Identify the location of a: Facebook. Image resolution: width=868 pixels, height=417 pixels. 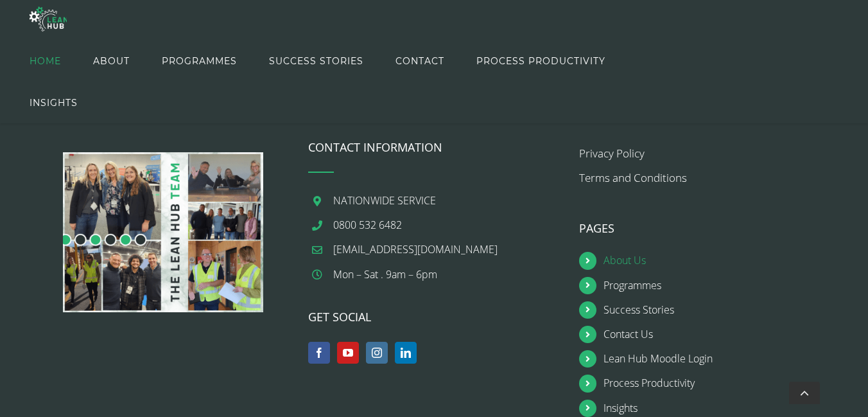
(319, 353).